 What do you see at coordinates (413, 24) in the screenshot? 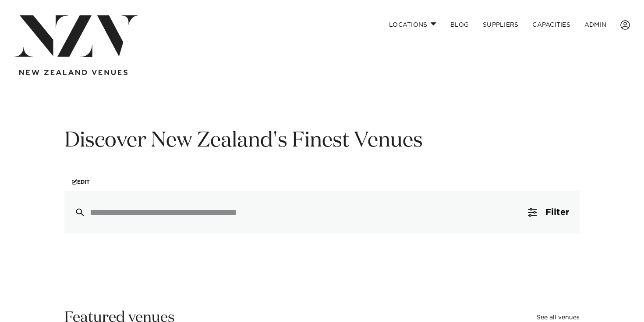
I see `a: Locations` at bounding box center [413, 24].